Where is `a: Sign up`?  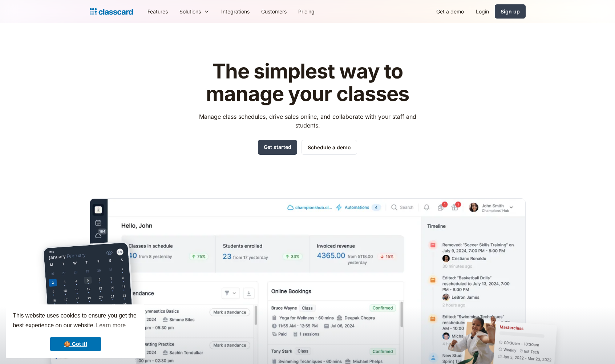 a: Sign up is located at coordinates (510, 11).